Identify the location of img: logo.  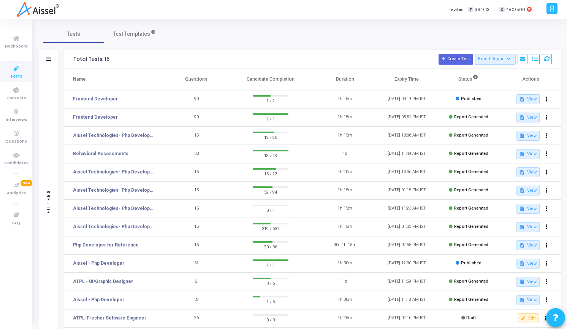
(38, 9).